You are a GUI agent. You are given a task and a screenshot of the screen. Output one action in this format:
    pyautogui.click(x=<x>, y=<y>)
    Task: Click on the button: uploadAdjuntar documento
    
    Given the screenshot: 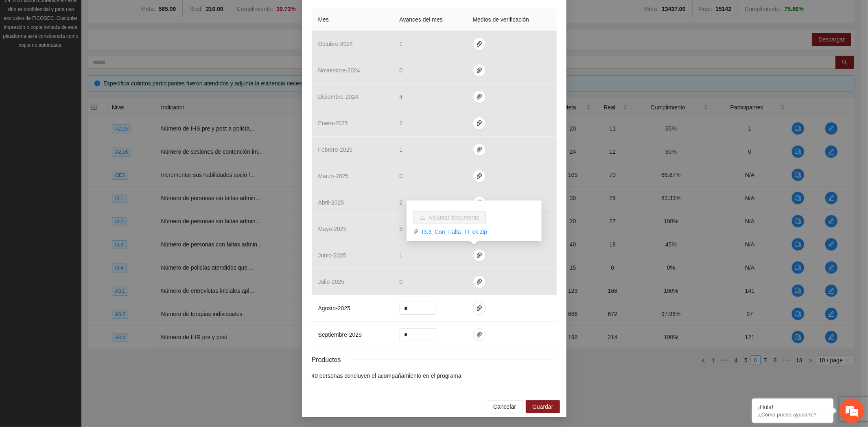 What is the action you would take?
    pyautogui.click(x=449, y=217)
    